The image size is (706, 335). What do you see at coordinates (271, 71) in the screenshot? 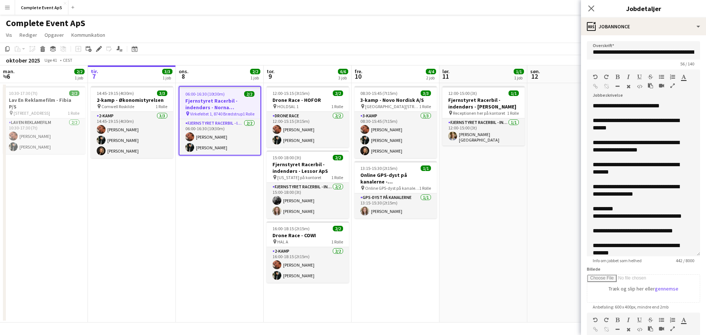
I see `span: tor.` at bounding box center [271, 71].